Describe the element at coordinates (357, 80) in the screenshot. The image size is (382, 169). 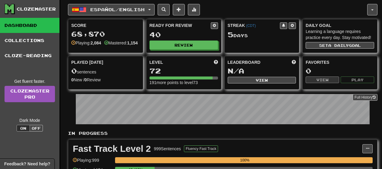
I see `button: Play` at that location.